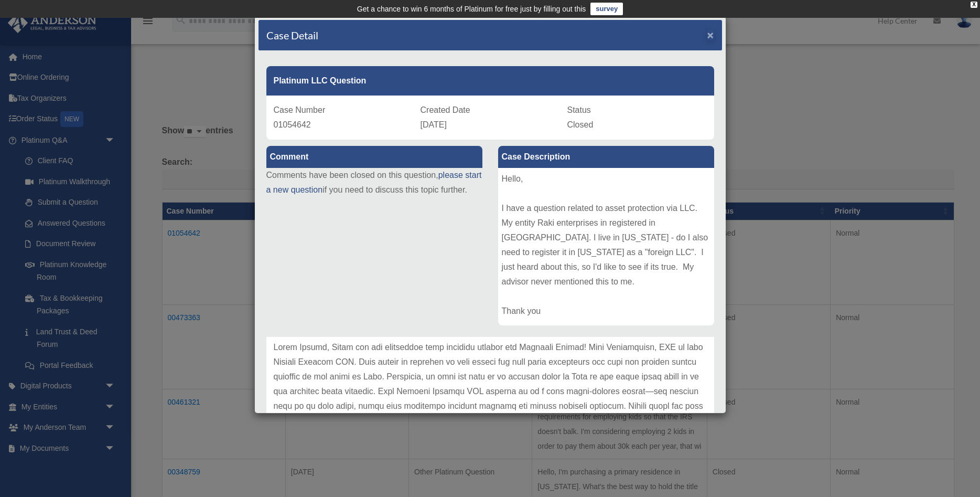 The image size is (980, 497). I want to click on span: Status, so click(579, 110).